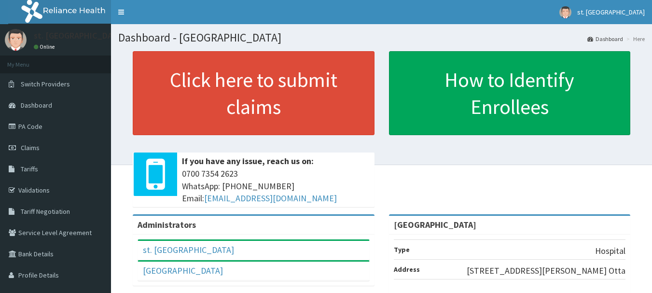  What do you see at coordinates (254, 93) in the screenshot?
I see `a: Click here to submit claims` at bounding box center [254, 93].